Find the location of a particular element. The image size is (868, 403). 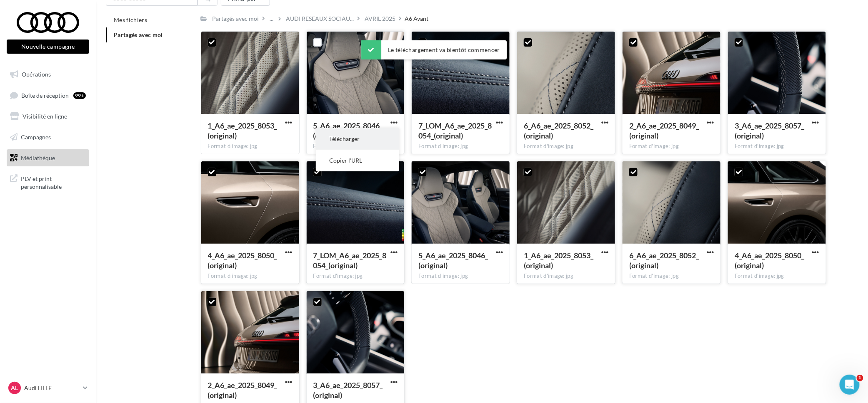

span: Mes fichiers is located at coordinates (130, 19).